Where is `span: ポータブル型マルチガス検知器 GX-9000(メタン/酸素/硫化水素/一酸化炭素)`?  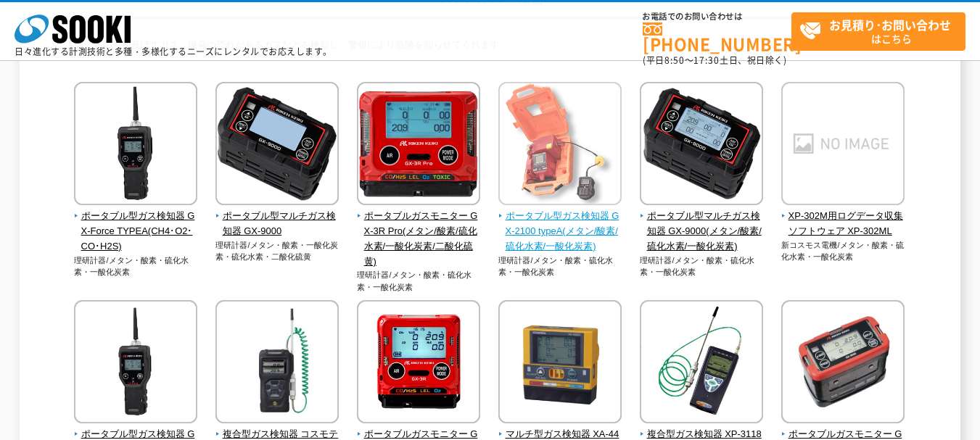
span: ポータブル型マルチガス検知器 GX-9000(メタン/酸素/硫化水素/一酸化炭素) is located at coordinates (701, 231).